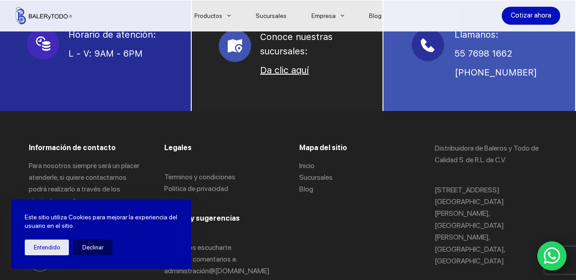 The width and height of the screenshot is (576, 280). What do you see at coordinates (200, 177) in the screenshot?
I see `a: Terminos y condiciones` at bounding box center [200, 177].